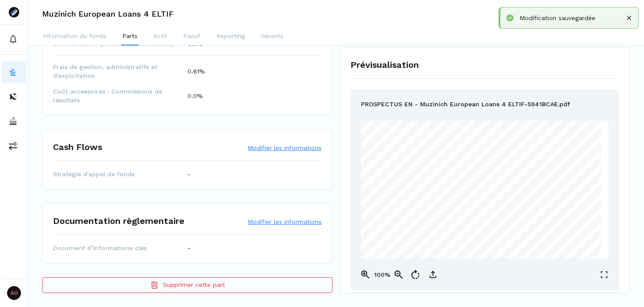 Image resolution: width=644 pixels, height=307 pixels. I want to click on span: Undertakings for Collective Investment, as amended from time to, so click(505, 243).